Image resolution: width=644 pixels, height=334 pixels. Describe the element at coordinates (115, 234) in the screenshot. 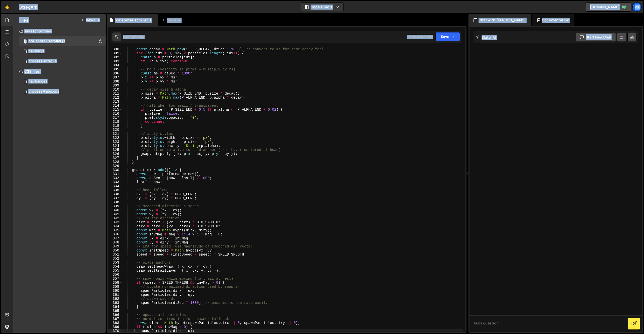

I see `div: 346` at that location.